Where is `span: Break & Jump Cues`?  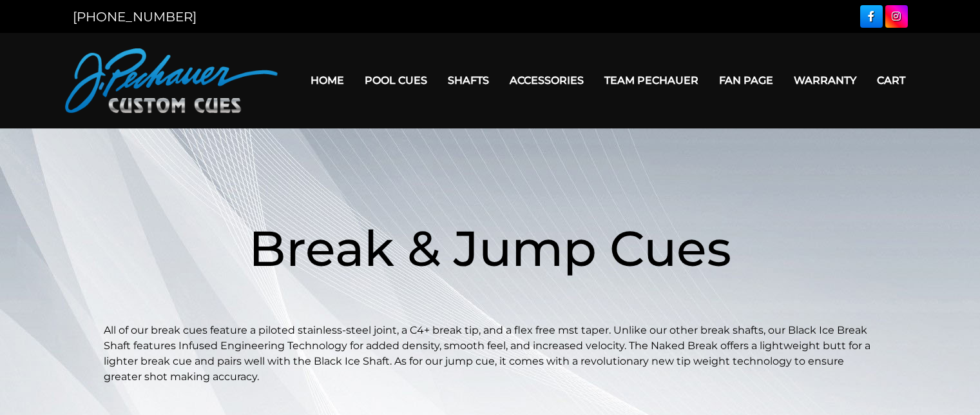
span: Break & Jump Cues is located at coordinates (490, 248).